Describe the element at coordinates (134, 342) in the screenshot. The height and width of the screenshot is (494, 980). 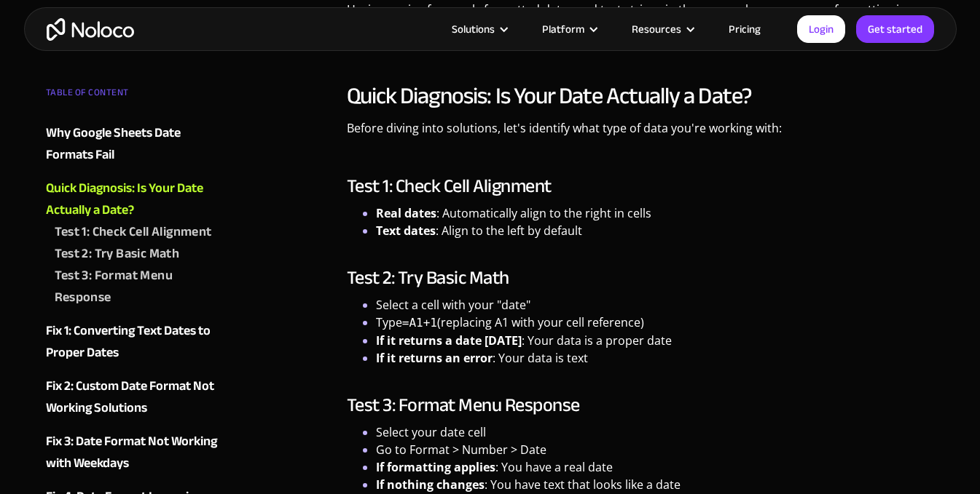
I see `a: Fix 1: Converting Text Dates to Proper Dates` at that location.